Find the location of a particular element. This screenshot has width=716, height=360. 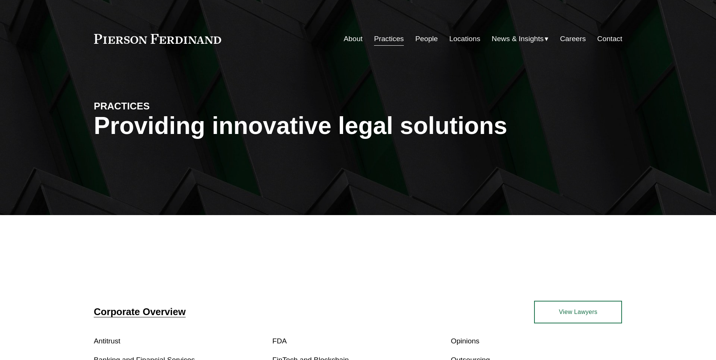

a: Locations is located at coordinates (464, 39).